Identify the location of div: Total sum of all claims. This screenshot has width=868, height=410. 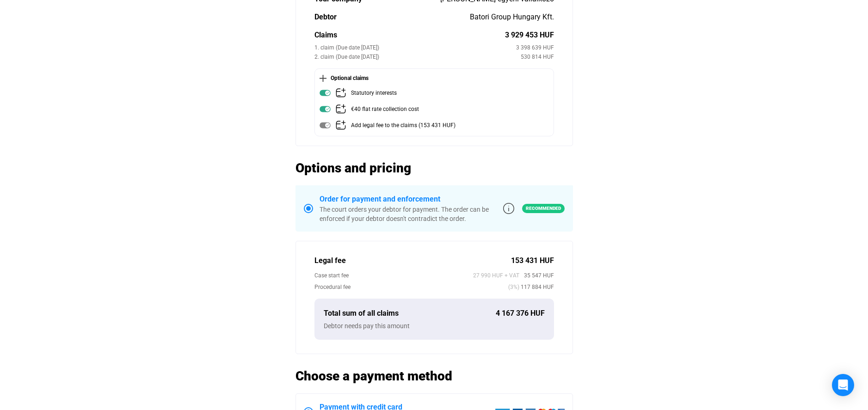
(410, 313).